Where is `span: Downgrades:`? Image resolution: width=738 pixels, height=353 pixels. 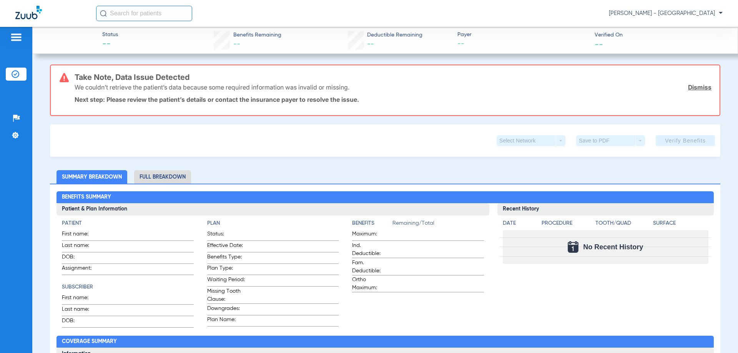 span: Downgrades: is located at coordinates (226, 310).